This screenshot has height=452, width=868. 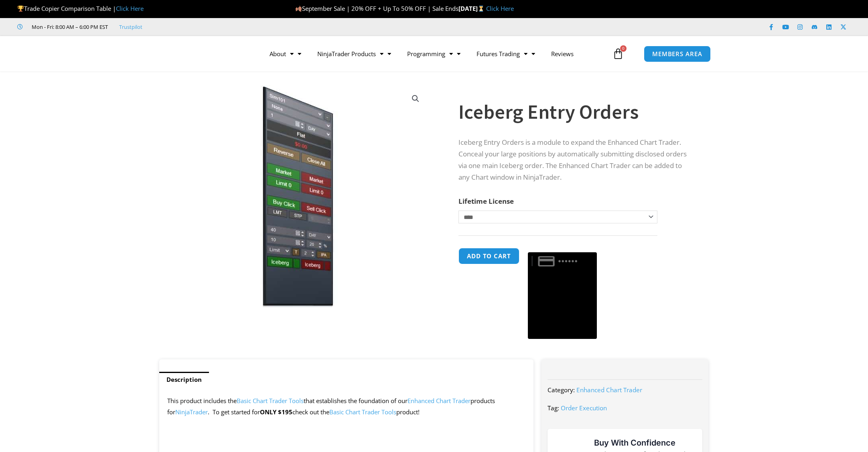 What do you see at coordinates (562, 390) in the screenshot?
I see `span: Category:` at bounding box center [562, 390].